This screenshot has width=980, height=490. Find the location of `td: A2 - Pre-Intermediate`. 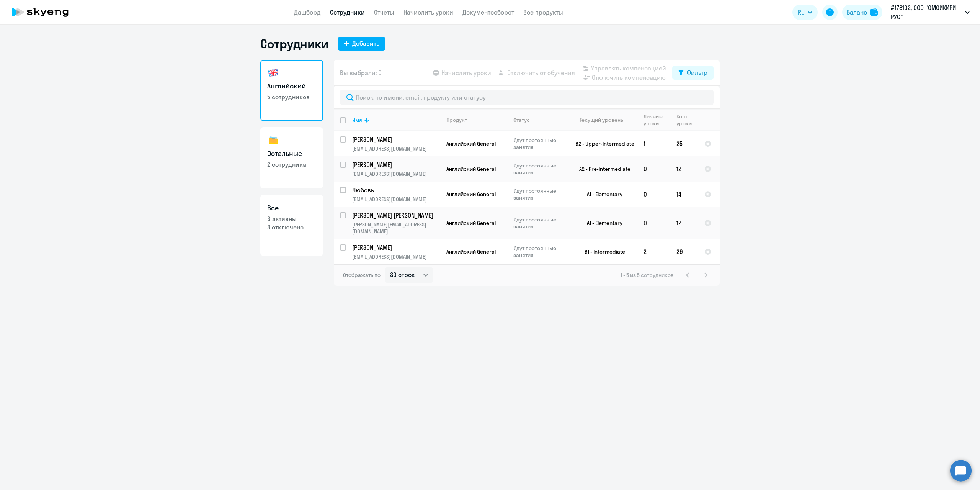

td: A2 - Pre-Intermediate is located at coordinates (601, 169).